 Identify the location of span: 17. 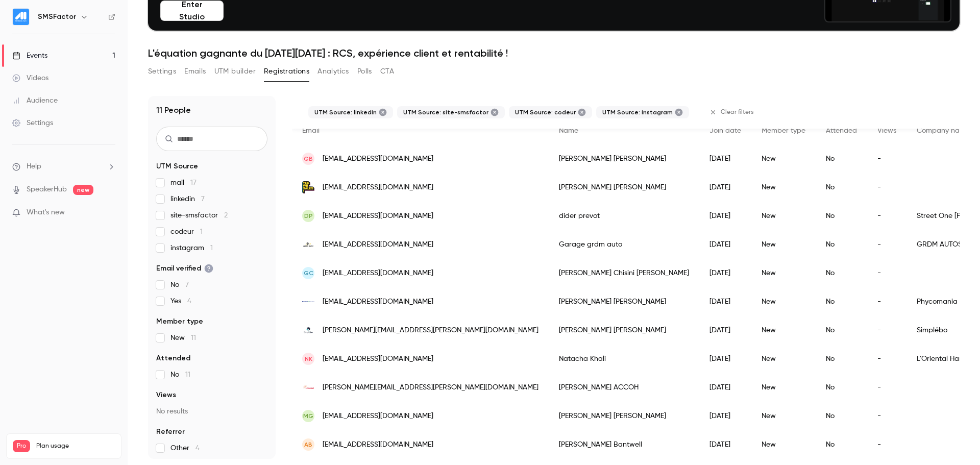
(194, 183).